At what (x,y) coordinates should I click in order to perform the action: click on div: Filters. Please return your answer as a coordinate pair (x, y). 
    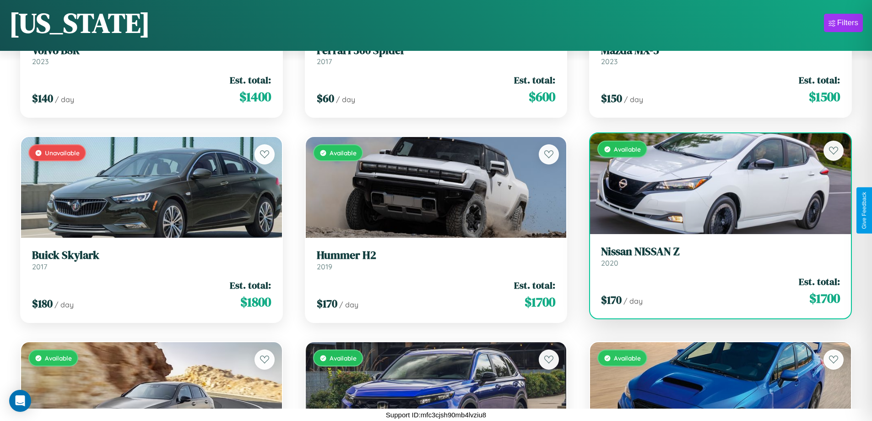
    Looking at the image, I should click on (847, 23).